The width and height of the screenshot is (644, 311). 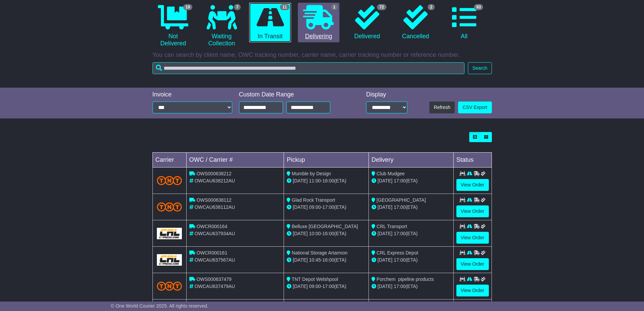 What do you see at coordinates (214, 207) in the screenshot?
I see `span: OWCAU638112AU` at bounding box center [214, 207].